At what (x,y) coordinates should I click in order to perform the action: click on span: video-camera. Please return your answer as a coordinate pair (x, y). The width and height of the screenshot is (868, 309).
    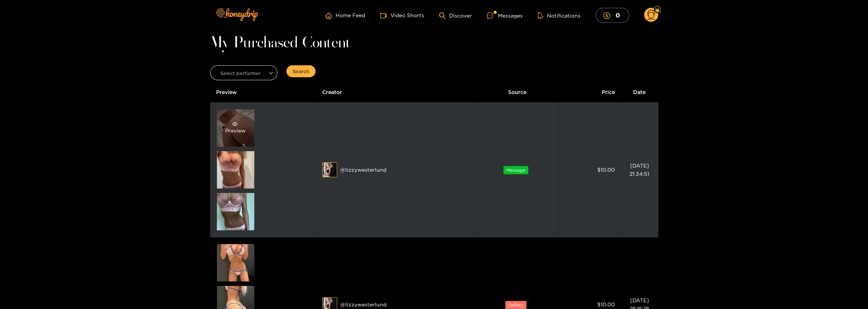
    Looking at the image, I should click on (385, 16).